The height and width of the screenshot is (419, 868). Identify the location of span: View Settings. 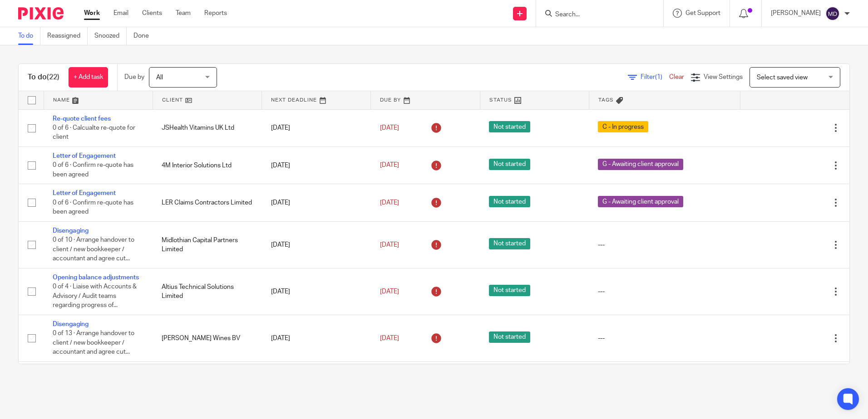
(723, 77).